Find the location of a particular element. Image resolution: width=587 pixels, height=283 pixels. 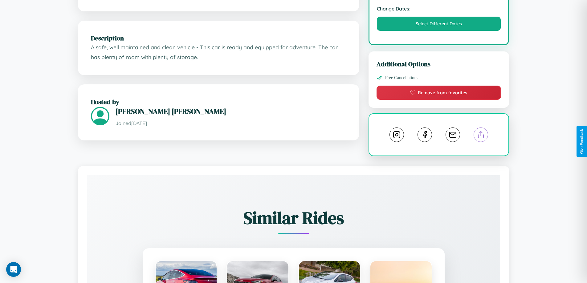

p: A safe, well maintained and clean vehicle - This car is ready and equipped for adventure. The car... is located at coordinates (219, 52).